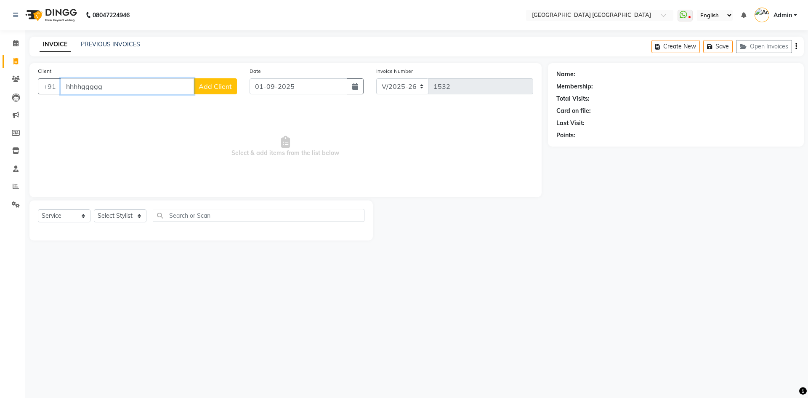 This screenshot has width=808, height=398. Describe the element at coordinates (718, 46) in the screenshot. I see `button: Save` at that location.